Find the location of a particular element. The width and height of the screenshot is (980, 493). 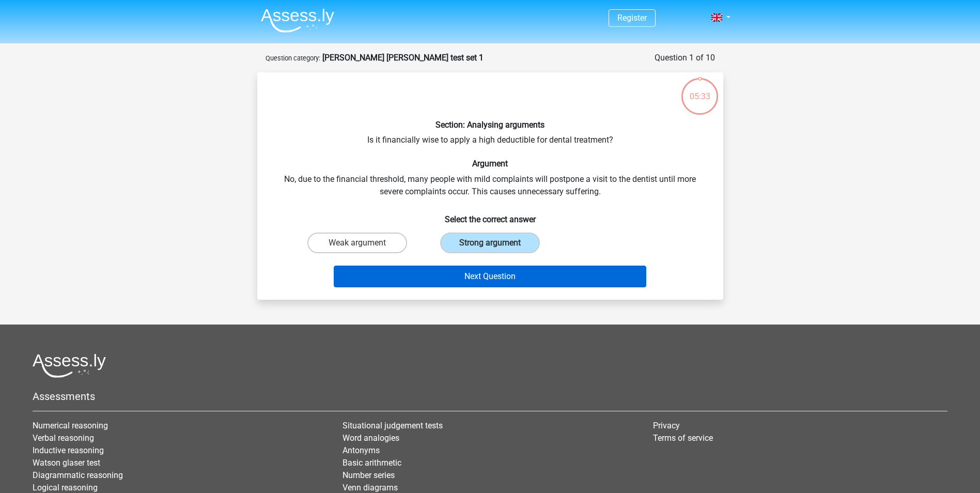

a: Verbal reasoning is located at coordinates (63, 438).